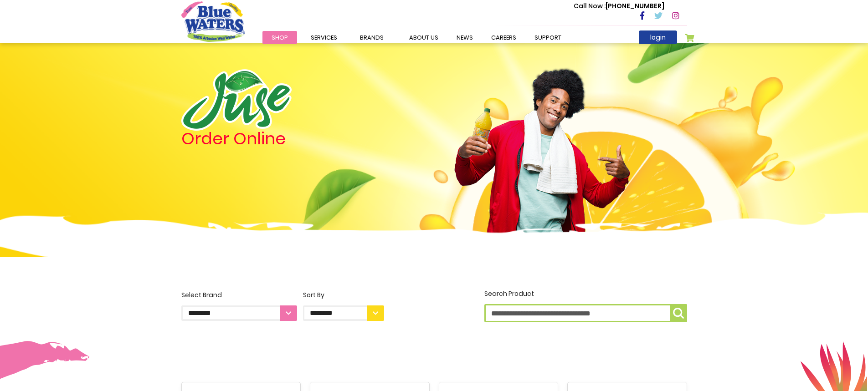 This screenshot has width=868, height=391. What do you see at coordinates (424, 37) in the screenshot?
I see `a: about us` at bounding box center [424, 37].